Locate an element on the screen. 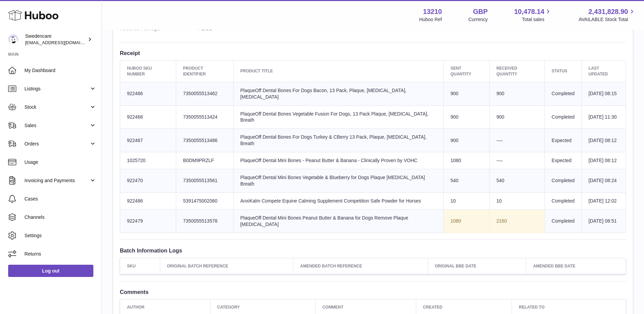 The height and width of the screenshot is (314, 644). td: 7350055513578 is located at coordinates (204, 221).